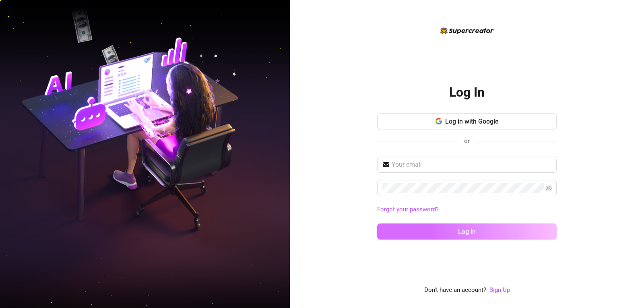  Describe the element at coordinates (472, 165) in the screenshot. I see `input: Your email` at that location.